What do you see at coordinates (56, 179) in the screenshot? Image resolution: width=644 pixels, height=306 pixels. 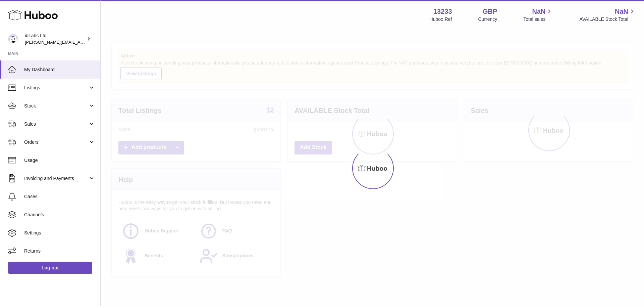 I see `span: Invoicing and Payments` at bounding box center [56, 179].